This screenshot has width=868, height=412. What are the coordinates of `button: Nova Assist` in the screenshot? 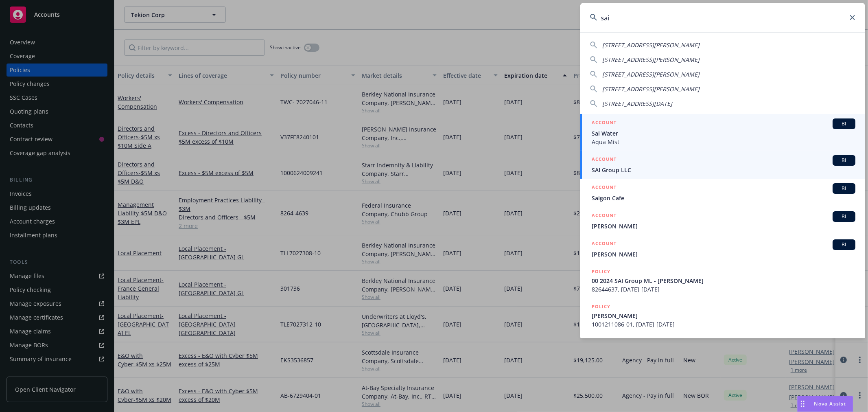 It's located at (825, 404).